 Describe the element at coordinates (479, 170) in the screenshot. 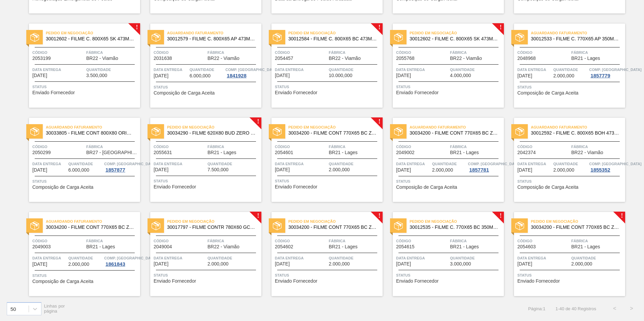

I see `div: 1857781` at that location.